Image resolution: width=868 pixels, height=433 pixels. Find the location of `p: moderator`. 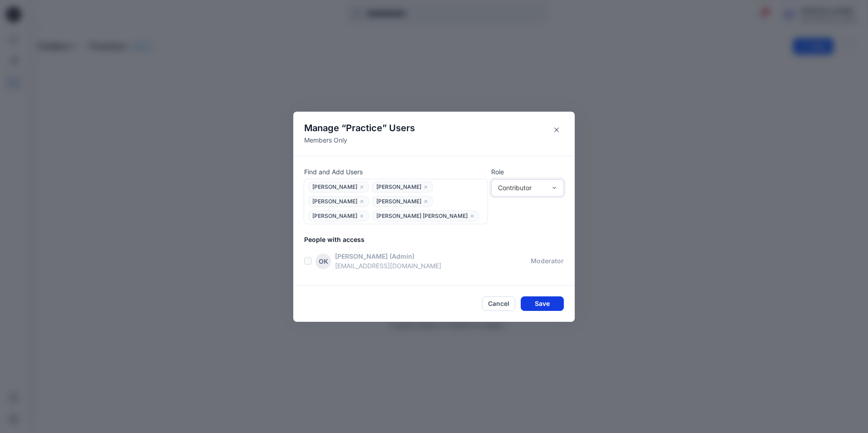

p: moderator is located at coordinates (547, 260).